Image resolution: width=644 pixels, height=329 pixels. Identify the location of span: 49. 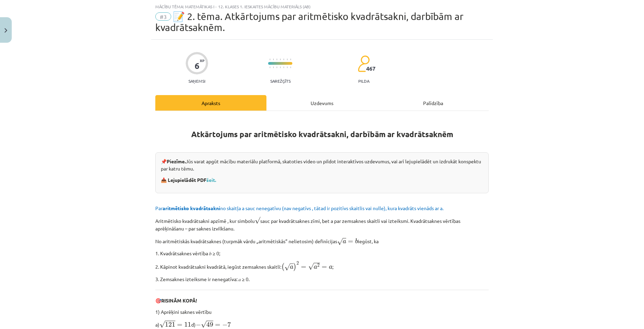
(210, 324).